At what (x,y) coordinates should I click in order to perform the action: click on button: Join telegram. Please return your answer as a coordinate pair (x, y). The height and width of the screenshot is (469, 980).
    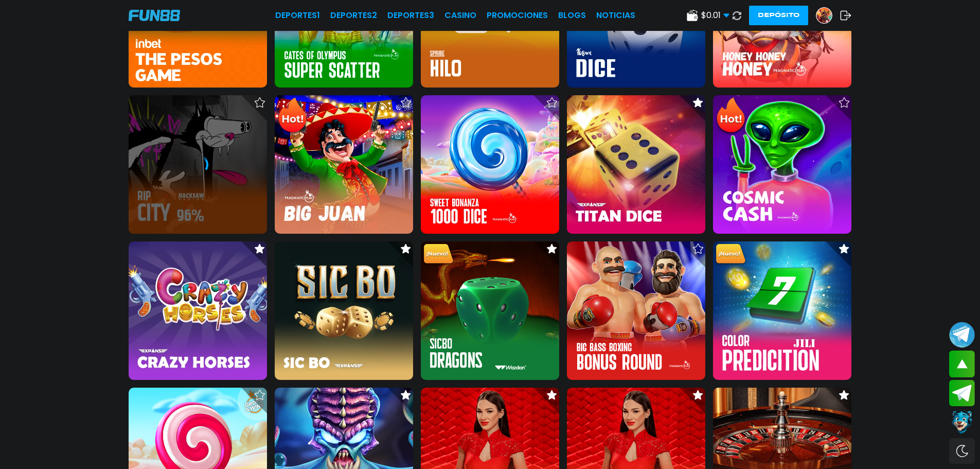
    Looking at the image, I should click on (961, 394).